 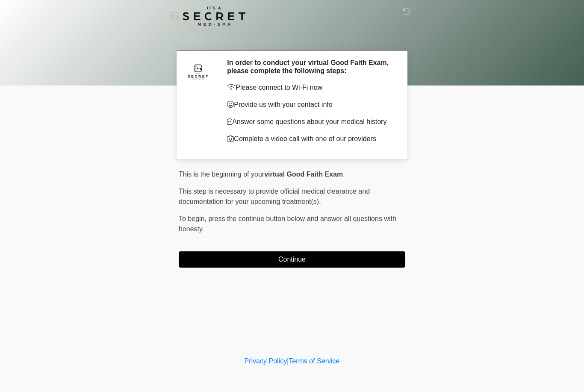 What do you see at coordinates (266, 361) in the screenshot?
I see `a: Privacy Policy` at bounding box center [266, 361].